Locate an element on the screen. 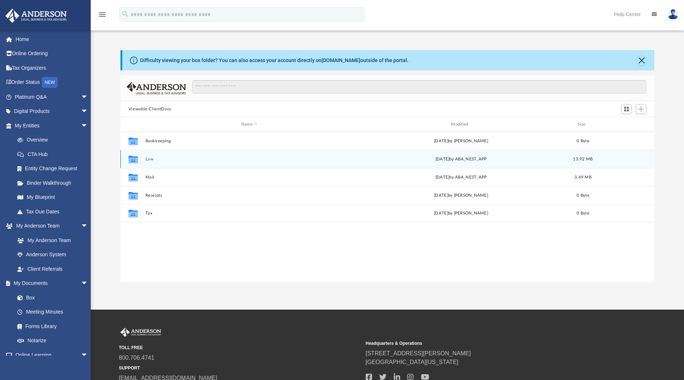 Image resolution: width=684 pixels, height=380 pixels. small: SUPPORT is located at coordinates (240, 368).